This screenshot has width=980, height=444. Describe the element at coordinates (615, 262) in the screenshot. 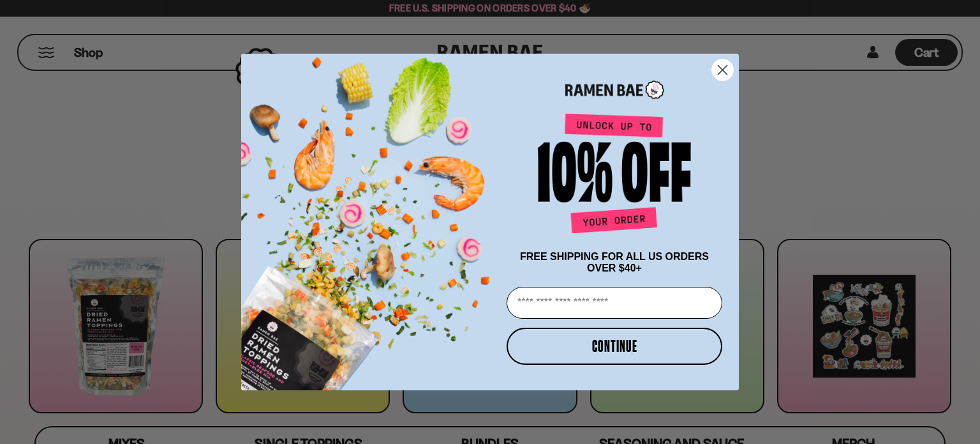

I see `span: FREE SHIPPING FOR ALL US ORDERS OVER $40+` at that location.